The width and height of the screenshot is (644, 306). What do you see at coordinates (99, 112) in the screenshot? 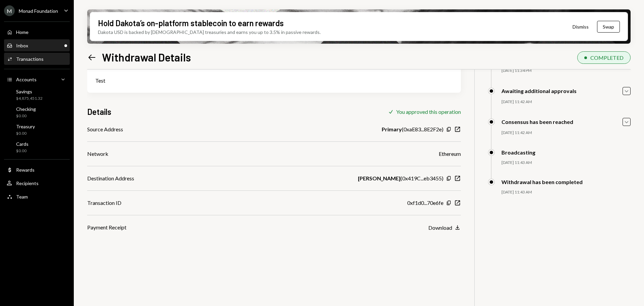
I see `h3: Details` at bounding box center [99, 112].